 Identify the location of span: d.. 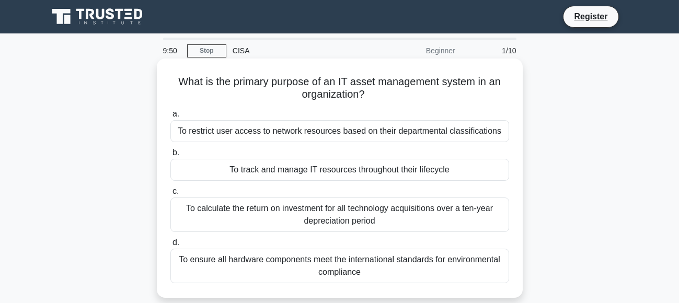
(176, 242).